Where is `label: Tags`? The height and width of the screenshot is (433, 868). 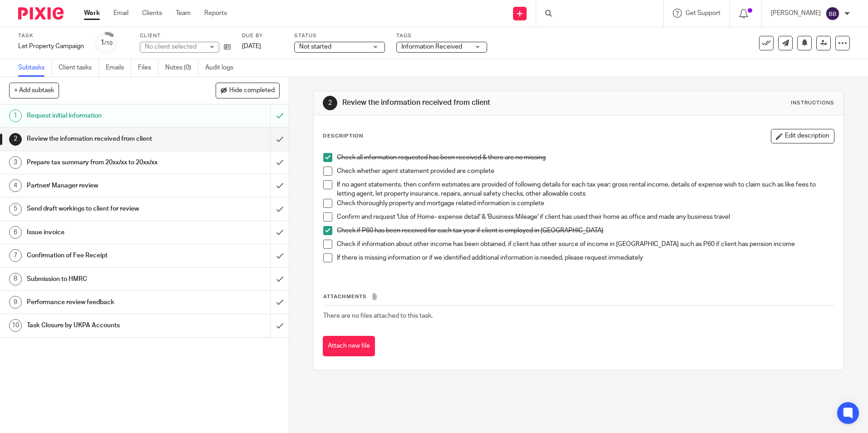 label: Tags is located at coordinates (441, 36).